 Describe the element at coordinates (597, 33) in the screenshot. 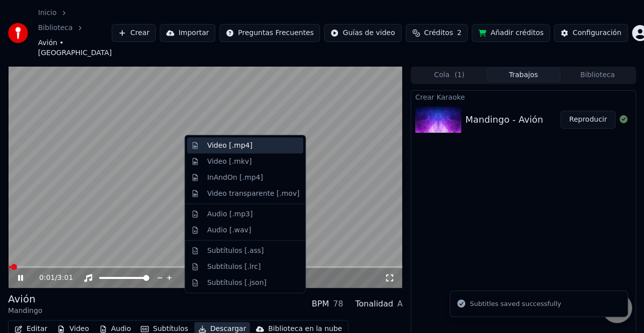

I see `div: Configuración` at that location.